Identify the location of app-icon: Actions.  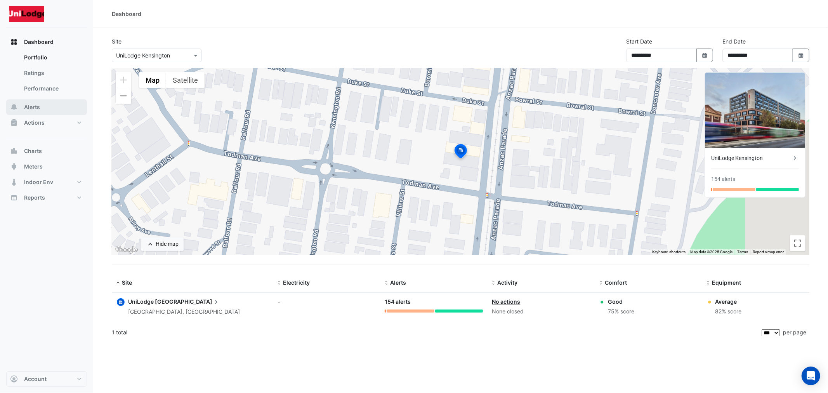
(14, 123).